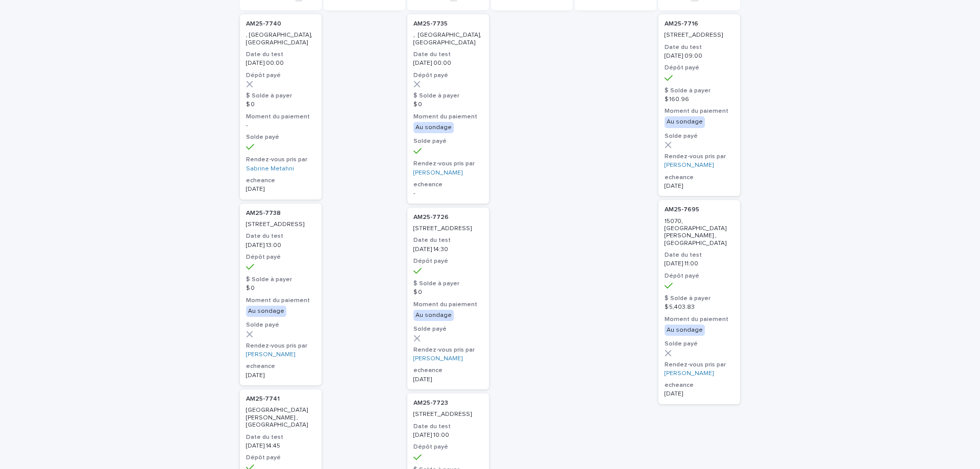 Image resolution: width=980 pixels, height=469 pixels. What do you see at coordinates (270, 169) in the screenshot?
I see `a: Sabrine Metahni` at bounding box center [270, 169].